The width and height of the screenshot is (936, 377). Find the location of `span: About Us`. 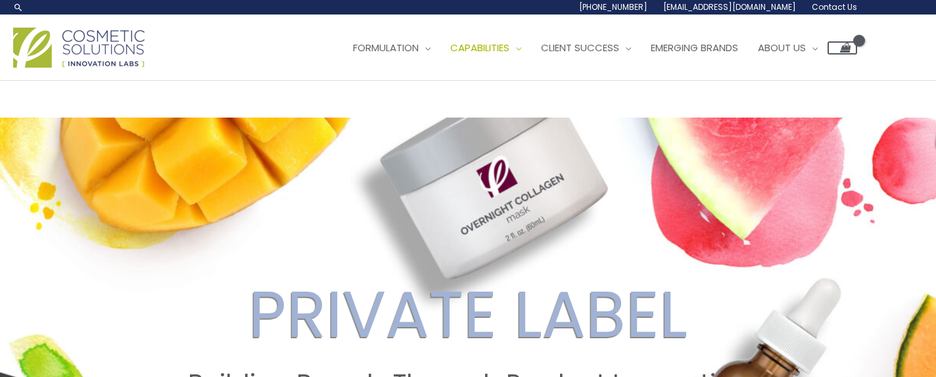

span: About Us is located at coordinates (782, 47).